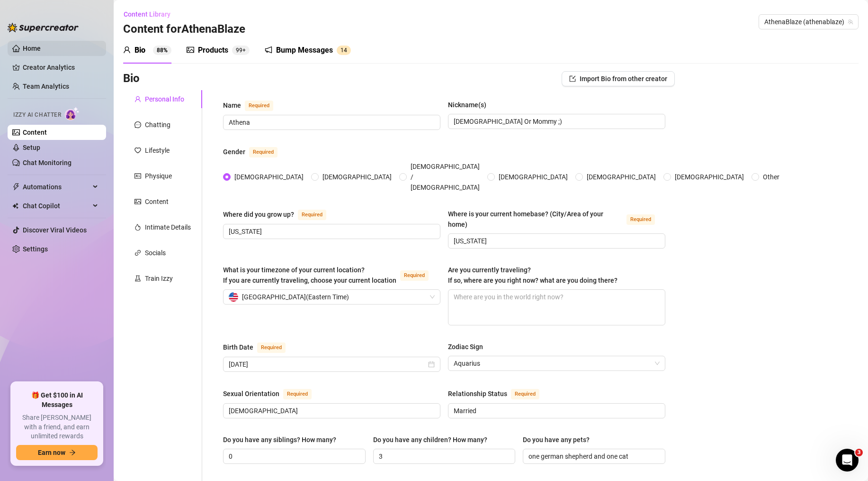 The width and height of the screenshot is (868, 481). Describe the element at coordinates (557, 219) in the screenshot. I see `label: Where is your current homebase? (City/Area of your home)` at that location.